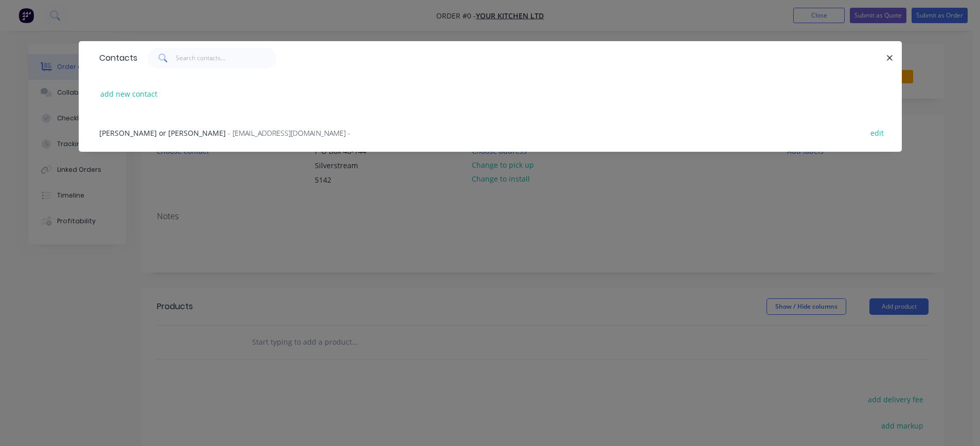 This screenshot has height=446, width=980. What do you see at coordinates (877, 133) in the screenshot?
I see `button: edit` at bounding box center [877, 133].